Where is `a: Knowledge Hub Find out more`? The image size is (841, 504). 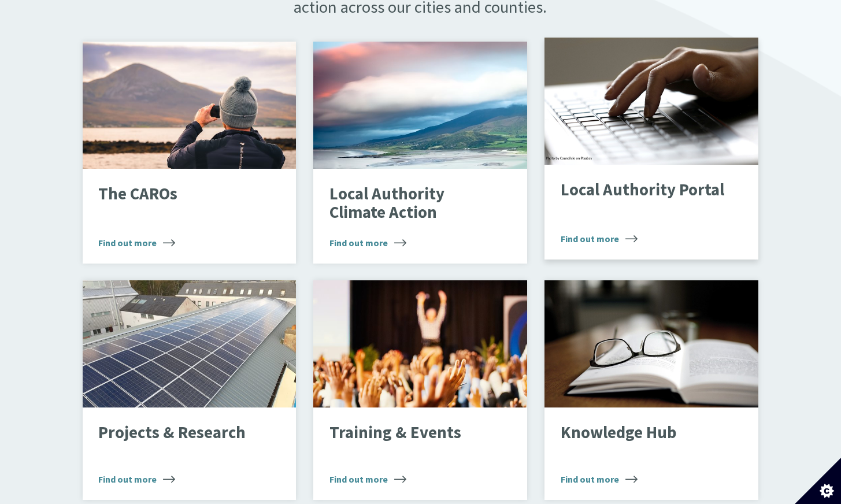
a: Knowledge Hub Find out more is located at coordinates (651, 390).